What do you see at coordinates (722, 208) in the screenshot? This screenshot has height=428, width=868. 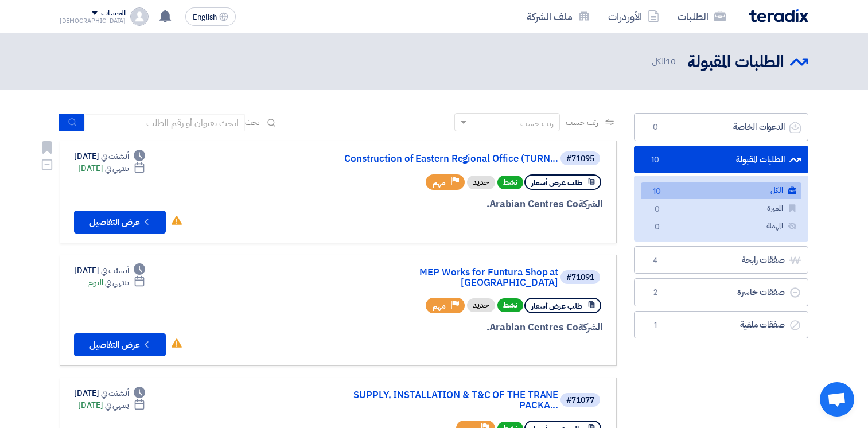 I see `a: المميزة` at bounding box center [722, 208].